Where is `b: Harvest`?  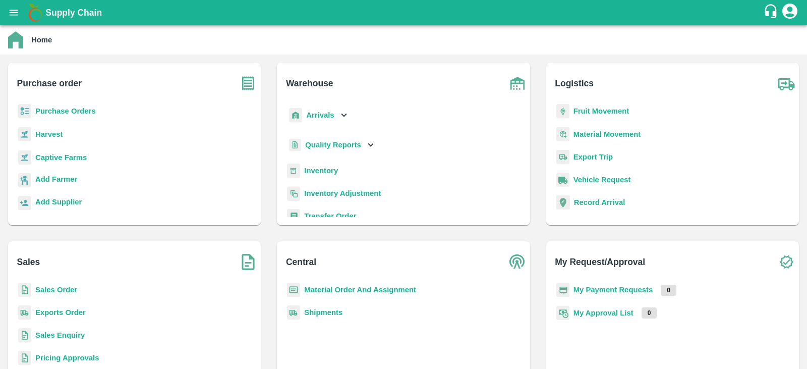
b: Harvest is located at coordinates (49, 134).